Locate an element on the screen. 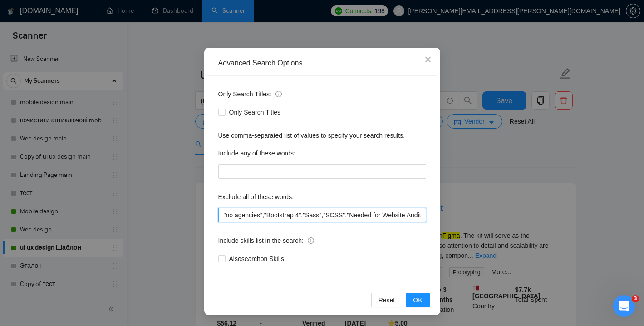  div: Advanced Search Options is located at coordinates (322, 63).